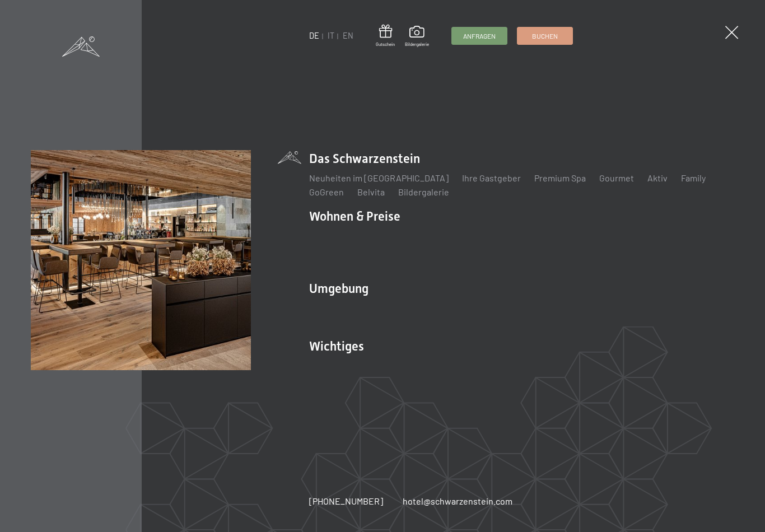 The height and width of the screenshot is (532, 765). What do you see at coordinates (560, 178) in the screenshot?
I see `a: Premium Spa` at bounding box center [560, 178].